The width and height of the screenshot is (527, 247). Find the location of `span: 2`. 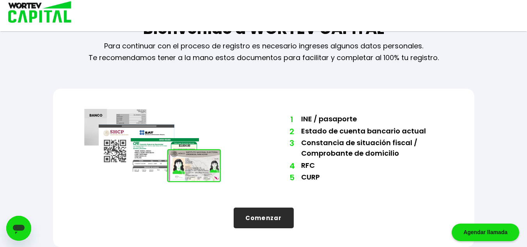

span: 2 is located at coordinates (291, 131).